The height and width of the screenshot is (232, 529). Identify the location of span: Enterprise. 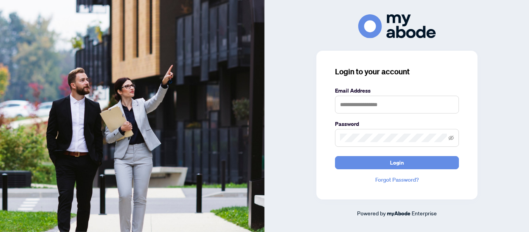
(424, 213).